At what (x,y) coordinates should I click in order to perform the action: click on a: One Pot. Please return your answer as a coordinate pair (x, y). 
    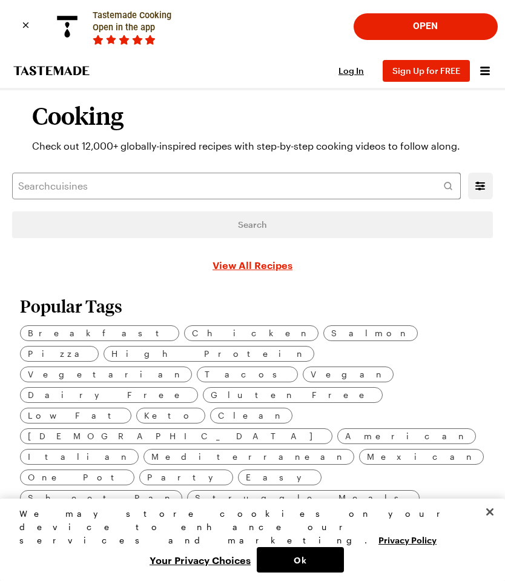
    Looking at the image, I should click on (77, 477).